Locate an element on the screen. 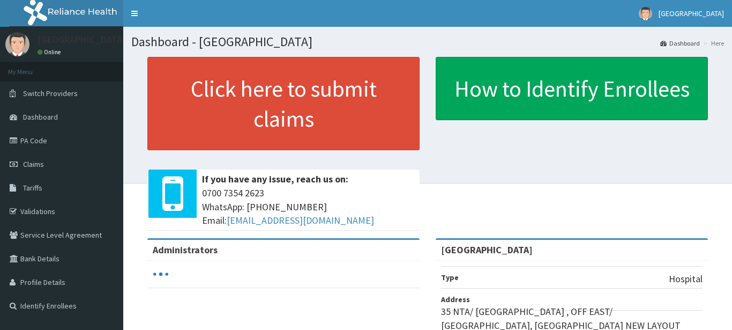  span: Dashboard is located at coordinates (40, 117).